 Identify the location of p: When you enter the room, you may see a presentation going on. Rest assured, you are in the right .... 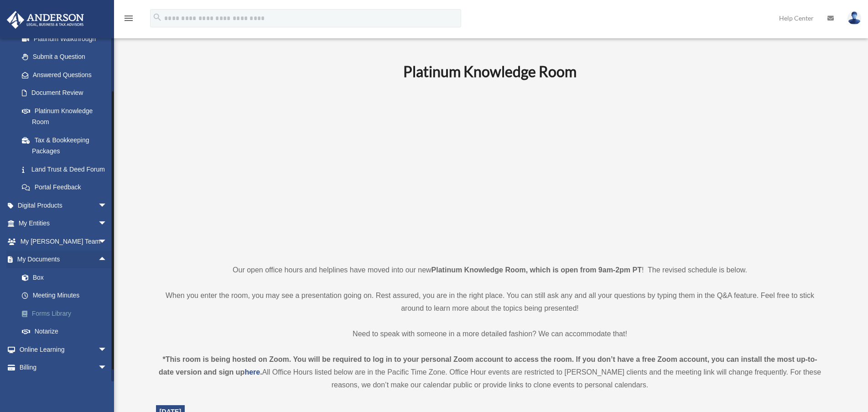
(490, 302).